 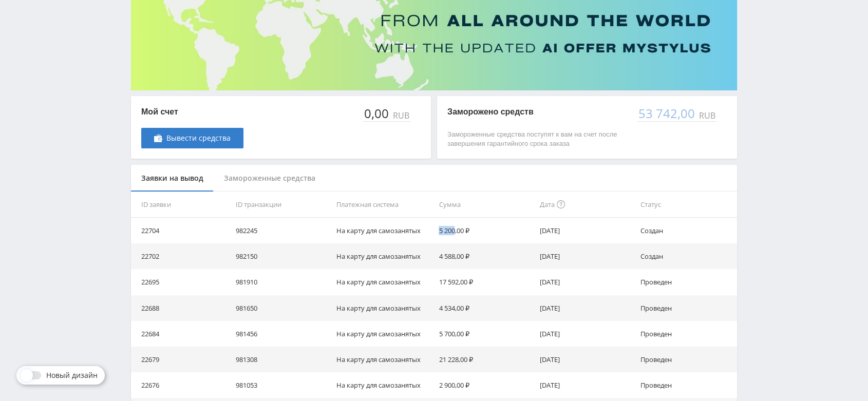 What do you see at coordinates (485, 256) in the screenshot?
I see `td: 4 588,00 ₽` at bounding box center [485, 256].